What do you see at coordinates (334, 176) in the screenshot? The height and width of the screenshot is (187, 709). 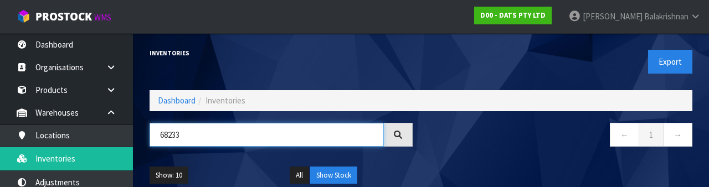 I see `button: Show Stock` at bounding box center [334, 176].